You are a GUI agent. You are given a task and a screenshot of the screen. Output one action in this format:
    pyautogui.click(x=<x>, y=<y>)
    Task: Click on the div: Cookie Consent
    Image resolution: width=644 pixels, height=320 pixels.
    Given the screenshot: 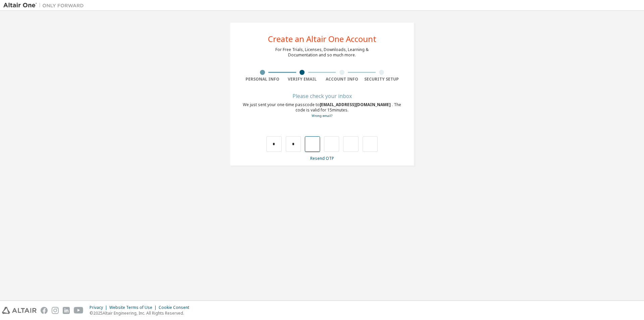 What is the action you would take?
    pyautogui.click(x=176, y=308)
    